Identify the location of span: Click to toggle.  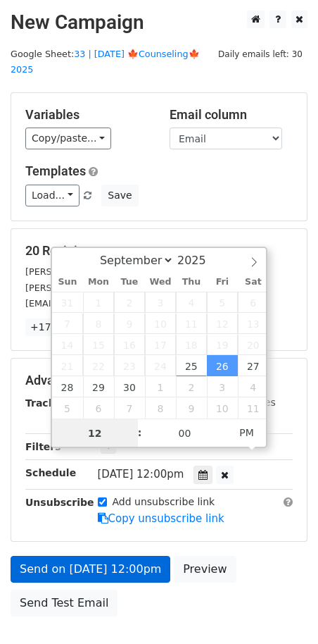
(246, 432).